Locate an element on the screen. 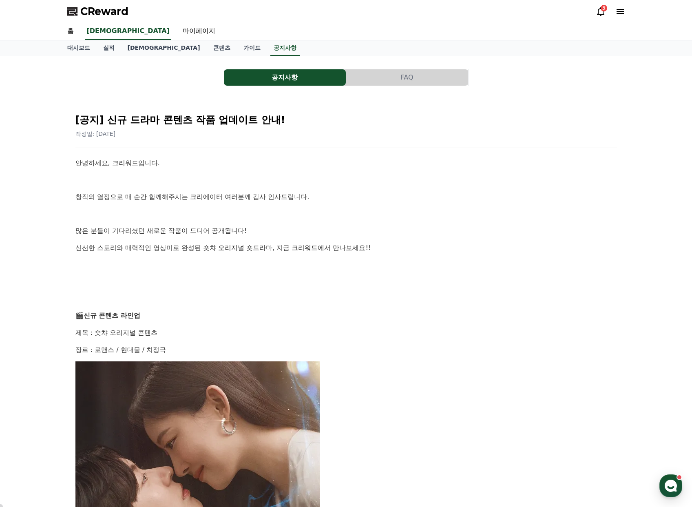  a: 3 is located at coordinates (601, 11).